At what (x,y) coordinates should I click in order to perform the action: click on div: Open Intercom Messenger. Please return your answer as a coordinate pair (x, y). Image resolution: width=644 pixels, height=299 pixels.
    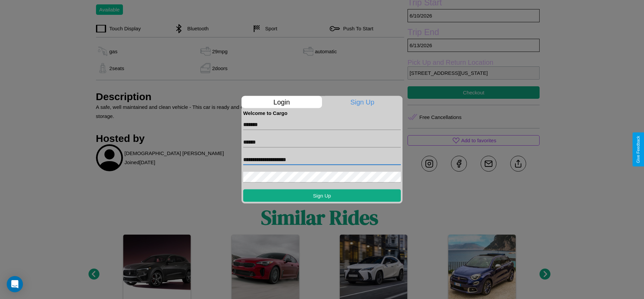
    Looking at the image, I should click on (15, 284).